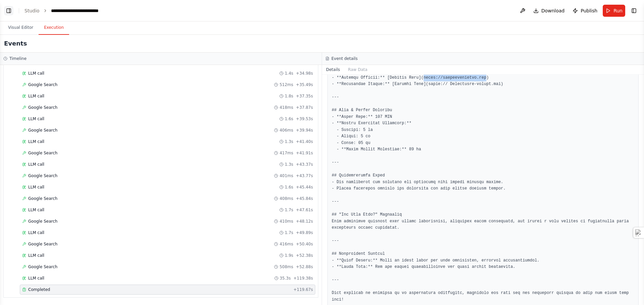 Image resolution: width=644 pixels, height=305 pixels. I want to click on span: + 119.67s, so click(303, 290).